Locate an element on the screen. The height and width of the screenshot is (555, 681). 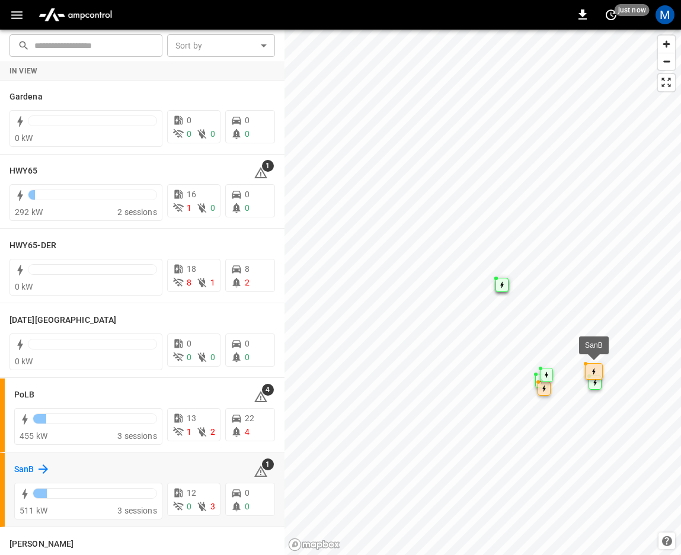
div: SanB is located at coordinates (593, 345).